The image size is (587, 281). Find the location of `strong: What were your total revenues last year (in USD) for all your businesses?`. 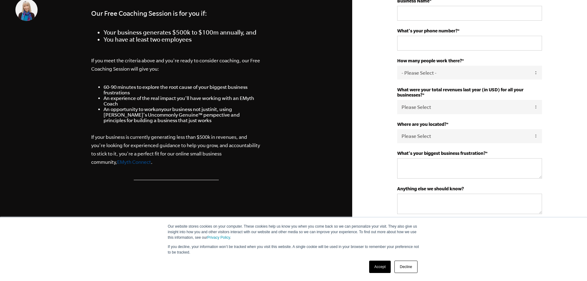

strong: What were your total revenues last year (in USD) for all your businesses? is located at coordinates (460, 92).